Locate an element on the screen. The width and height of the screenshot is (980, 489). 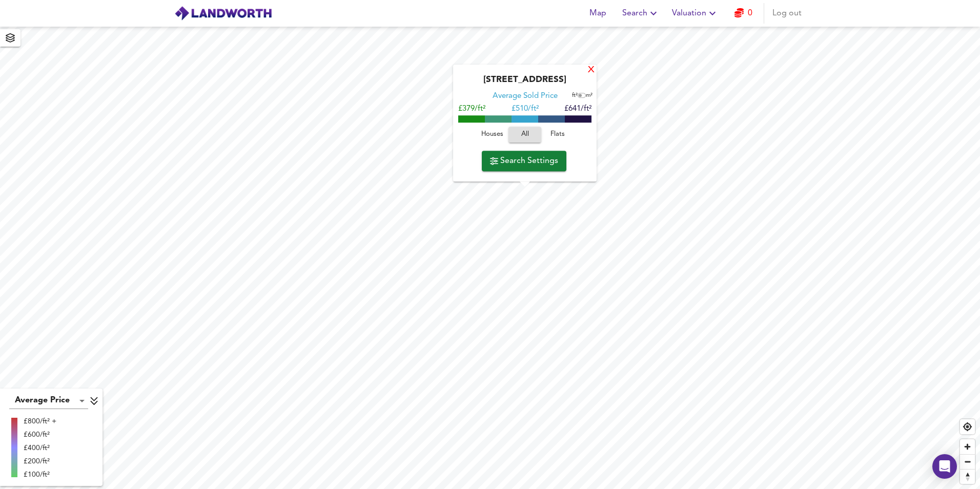
span: Valuation is located at coordinates (695, 13).